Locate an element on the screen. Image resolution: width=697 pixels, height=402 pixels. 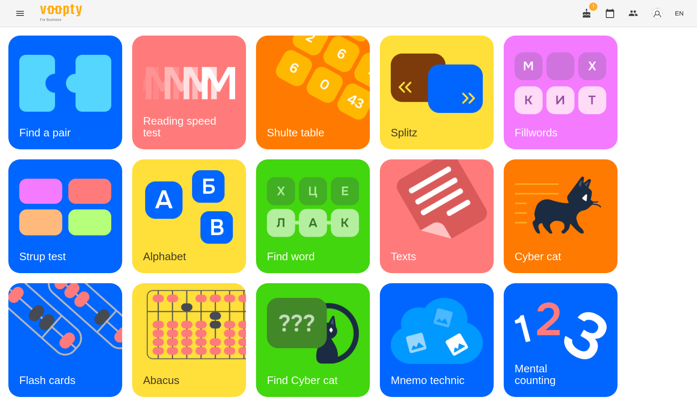
img: Find word is located at coordinates (313, 207).